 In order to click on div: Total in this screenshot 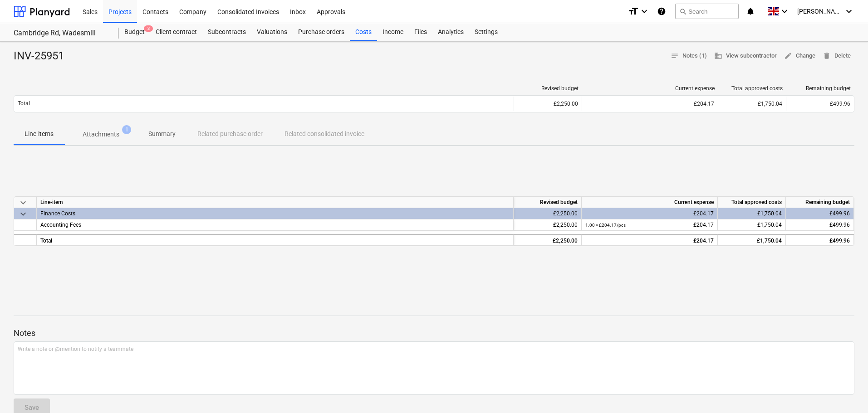, I will do `click(275, 240)`.